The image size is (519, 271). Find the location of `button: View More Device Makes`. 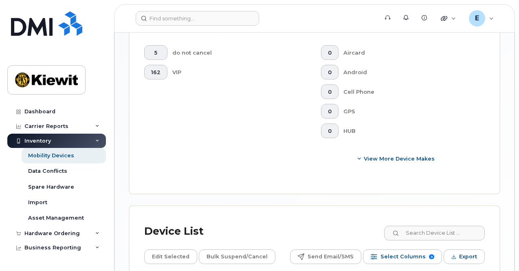

button: View More Device Makes is located at coordinates (397, 159).